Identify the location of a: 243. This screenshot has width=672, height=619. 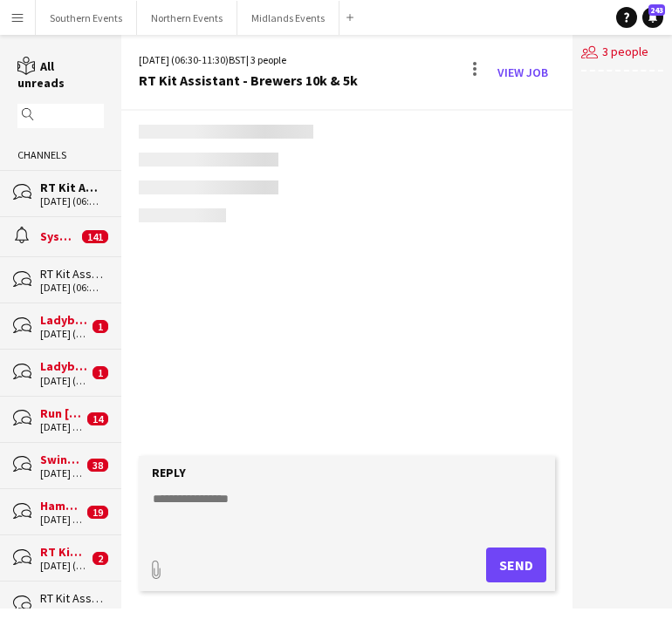
(653, 18).